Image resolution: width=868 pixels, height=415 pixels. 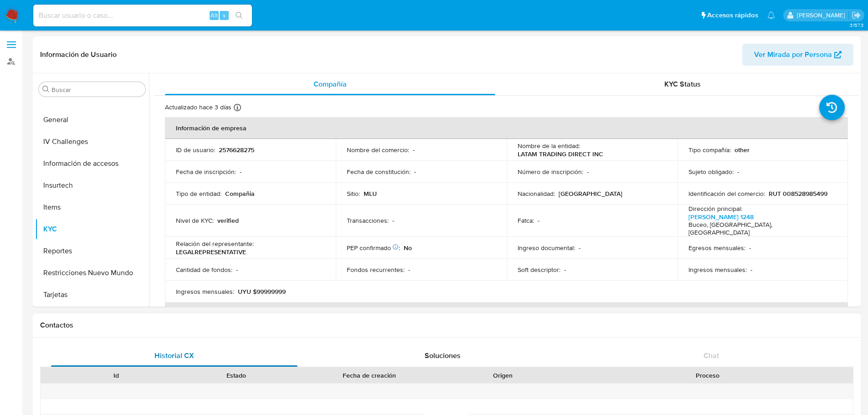 I want to click on p: Tipo compañía :, so click(x=709, y=150).